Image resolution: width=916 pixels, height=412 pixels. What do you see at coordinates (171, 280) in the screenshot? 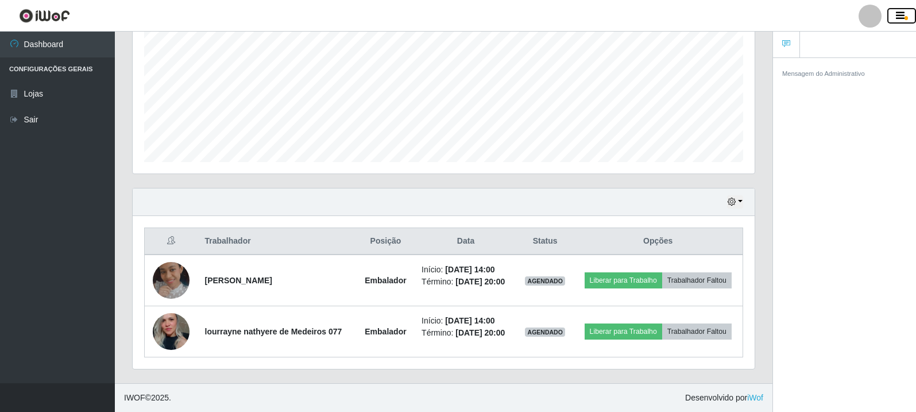
I see `img: 1733797233446.jpeg` at bounding box center [171, 280].